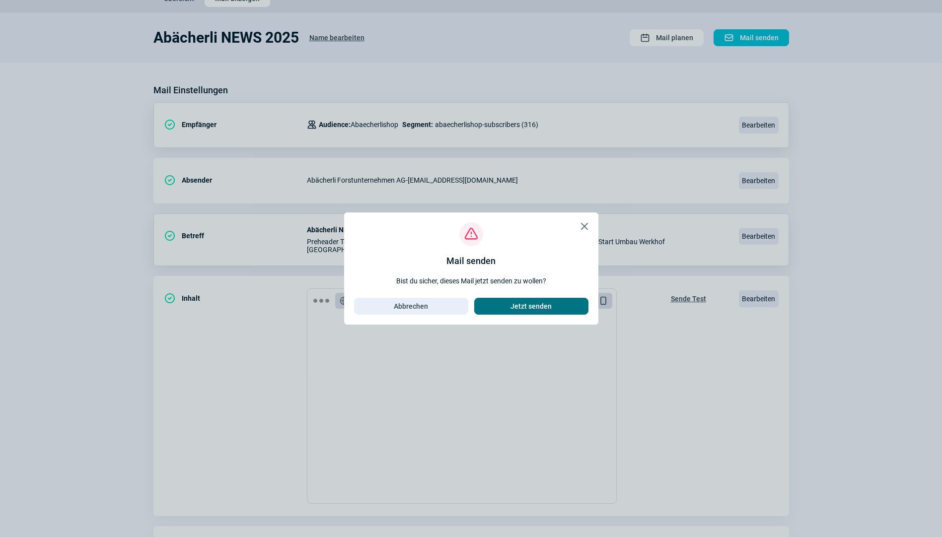 The image size is (942, 537). What do you see at coordinates (471, 281) in the screenshot?
I see `div: Bist du sicher, dieses Mail jetzt senden zu wollen?` at bounding box center [471, 281].